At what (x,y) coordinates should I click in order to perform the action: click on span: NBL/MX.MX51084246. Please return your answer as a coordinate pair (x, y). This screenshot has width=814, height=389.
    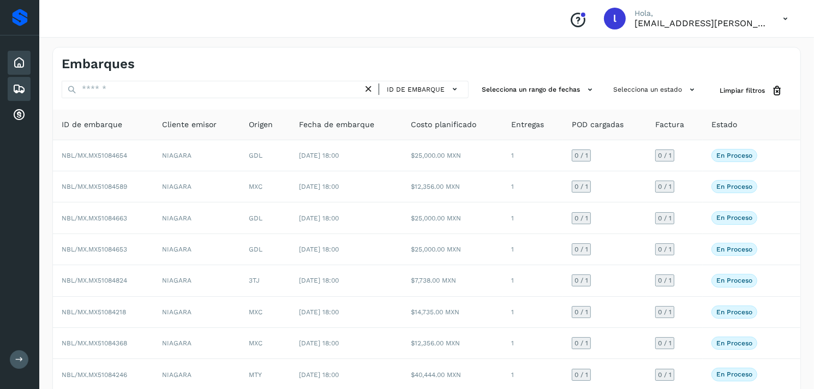
    Looking at the image, I should click on (94, 375).